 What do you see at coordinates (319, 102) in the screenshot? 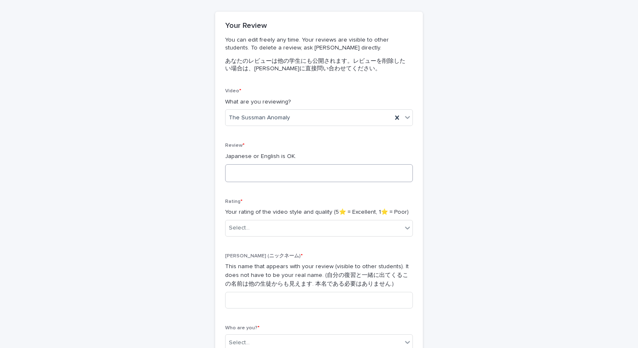
I see `p: What are you reviewing?` at bounding box center [319, 102].